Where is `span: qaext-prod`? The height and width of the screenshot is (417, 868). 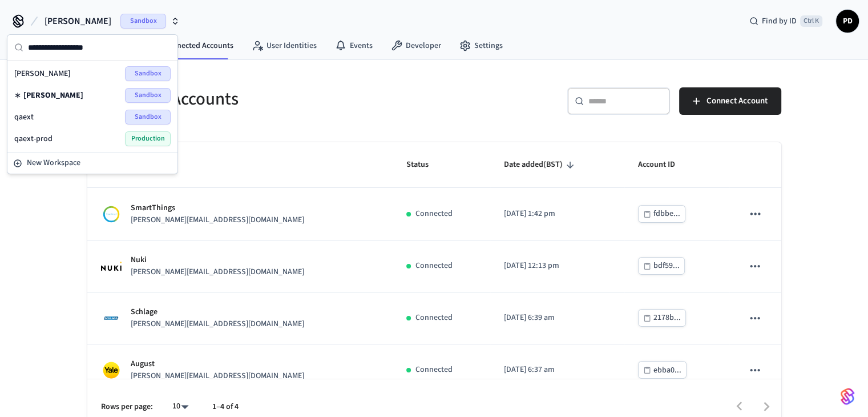
span: qaext-prod is located at coordinates (33, 139).